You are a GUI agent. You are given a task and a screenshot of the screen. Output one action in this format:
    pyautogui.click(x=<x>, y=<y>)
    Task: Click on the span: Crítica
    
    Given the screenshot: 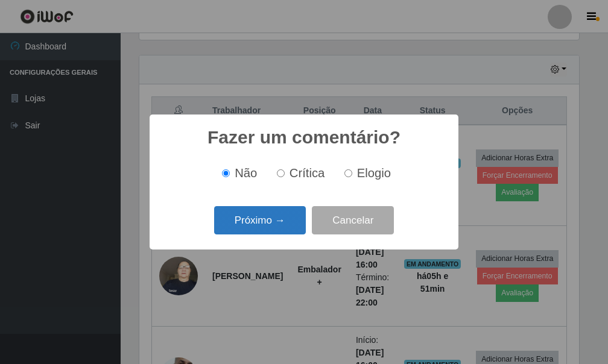 What is the action you would take?
    pyautogui.click(x=307, y=173)
    